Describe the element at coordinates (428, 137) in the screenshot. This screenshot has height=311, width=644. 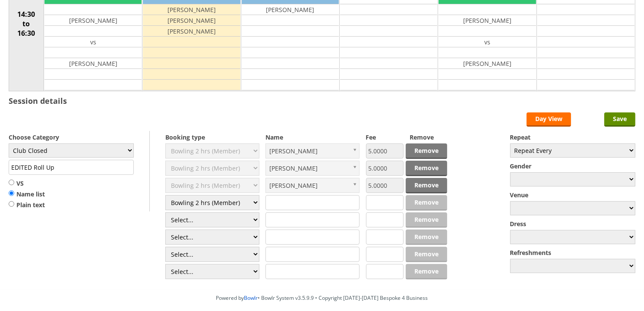
I see `label: Remove` at that location.